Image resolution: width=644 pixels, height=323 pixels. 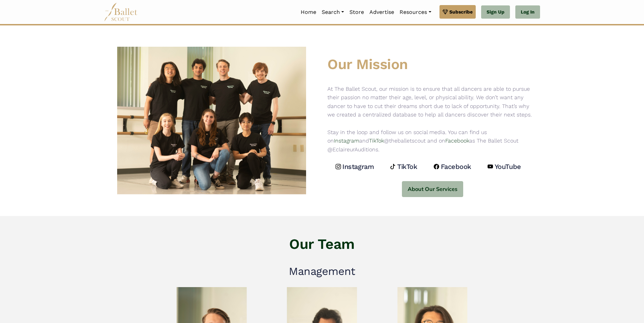 What do you see at coordinates (432, 119) in the screenshot?
I see `p: At The Ballet Scout, our mission is to ensure that all dancers are able to pursue their passion n...` at bounding box center [432, 119].